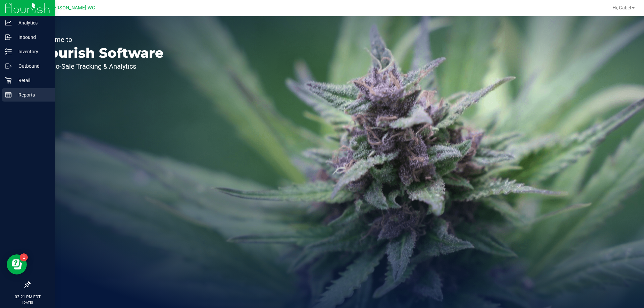 This screenshot has width=644, height=308. What do you see at coordinates (8, 81) in the screenshot?
I see `inline-svg: Retail` at bounding box center [8, 81].